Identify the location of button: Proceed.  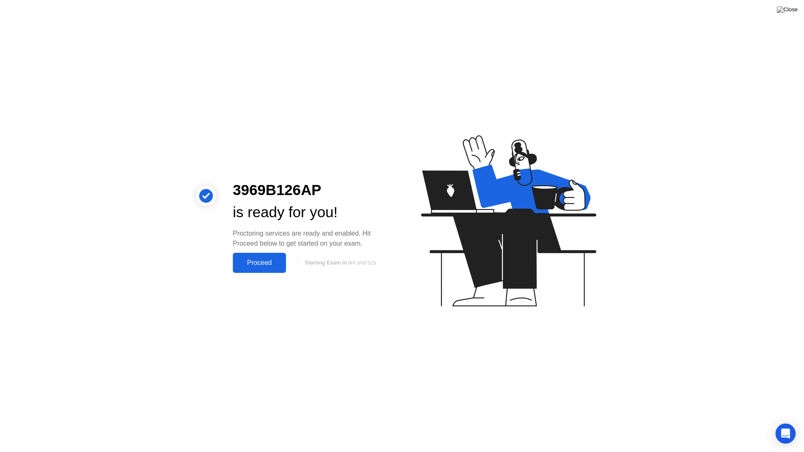
(259, 263).